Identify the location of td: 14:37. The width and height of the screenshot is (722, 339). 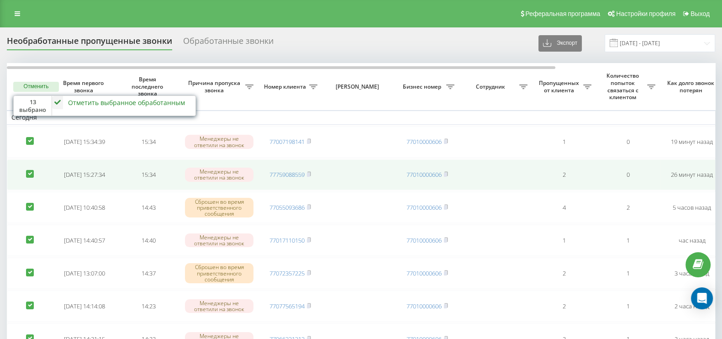
(148, 273).